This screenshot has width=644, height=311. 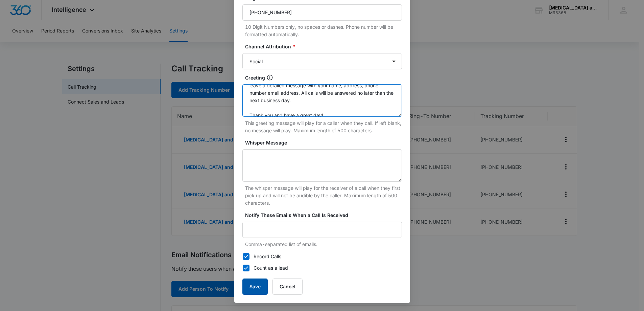 I want to click on p: Comma-separated list of emails., so click(x=324, y=244).